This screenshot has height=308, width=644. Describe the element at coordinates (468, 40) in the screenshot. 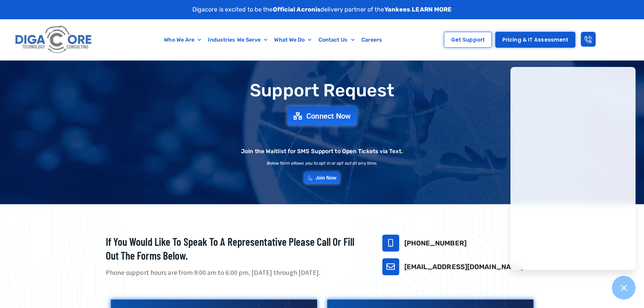

I see `span: Get Support` at that location.